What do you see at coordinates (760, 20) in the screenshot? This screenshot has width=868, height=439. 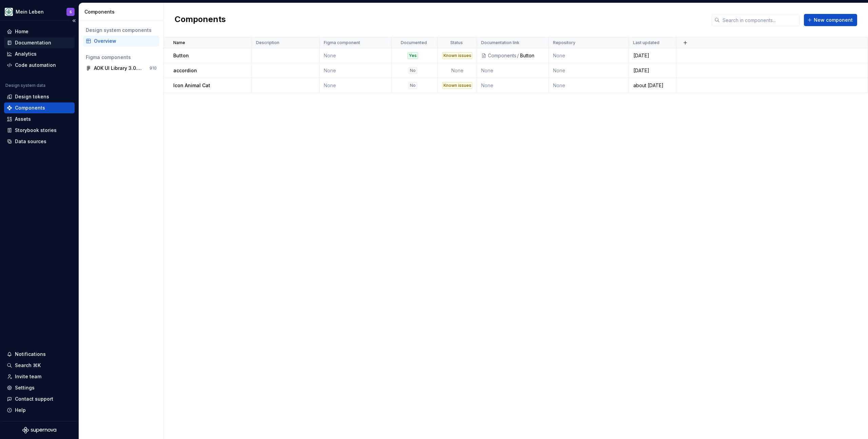 I see `input: Search in components...` at bounding box center [760, 20].